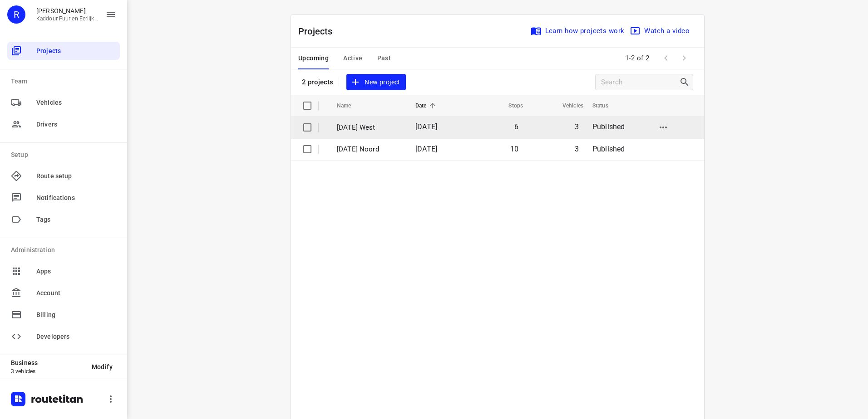 Image resolution: width=868 pixels, height=419 pixels. Describe the element at coordinates (102, 367) in the screenshot. I see `span: Modify` at that location.